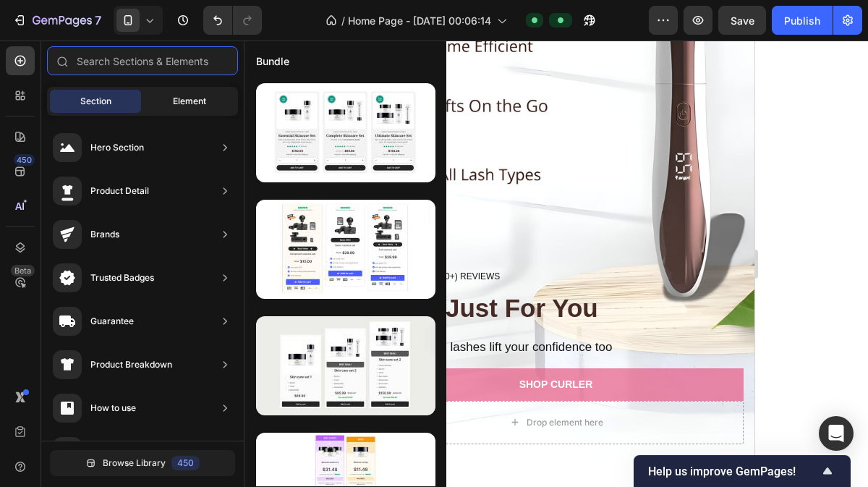 The width and height of the screenshot is (868, 487). I want to click on p: (2000+) REVIEWS, so click(106, 236).